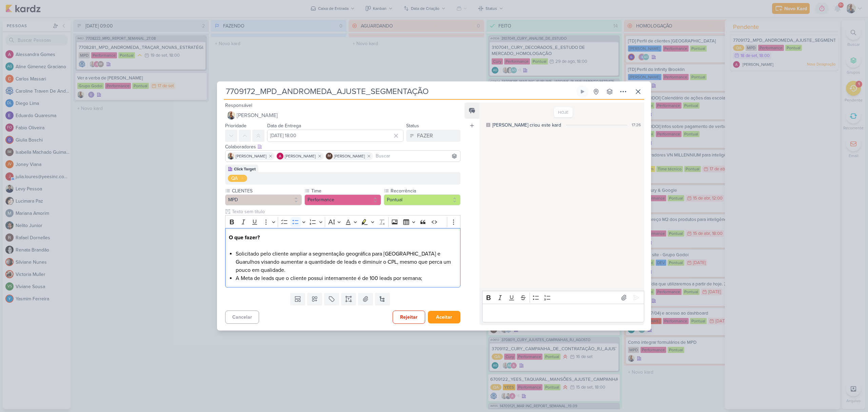 The image size is (868, 412). What do you see at coordinates (236, 125) in the screenshot?
I see `label: Prioridade` at bounding box center [236, 125].